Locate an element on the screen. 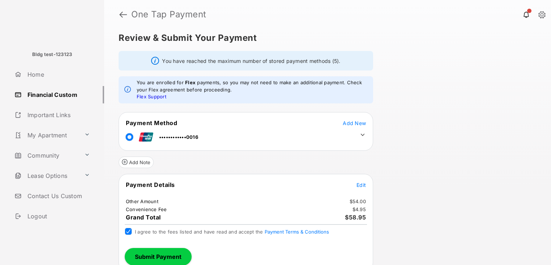  td: $54.00 is located at coordinates (358, 201).